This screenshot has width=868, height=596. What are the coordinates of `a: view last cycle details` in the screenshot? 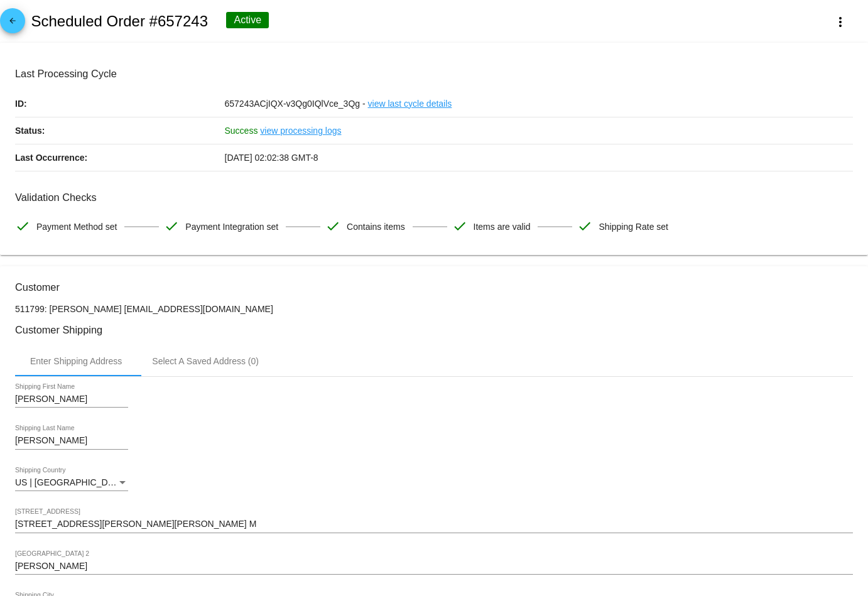 It's located at (410, 103).